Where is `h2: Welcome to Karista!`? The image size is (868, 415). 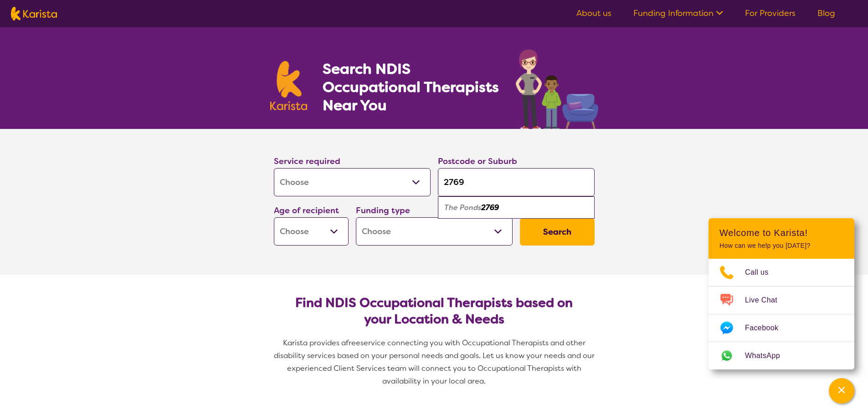
h2: Welcome to Karista! is located at coordinates (782, 233).